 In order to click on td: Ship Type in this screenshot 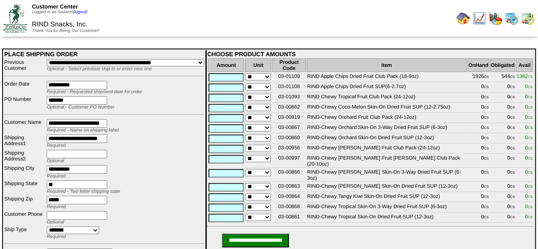, I will do `click(25, 232)`.